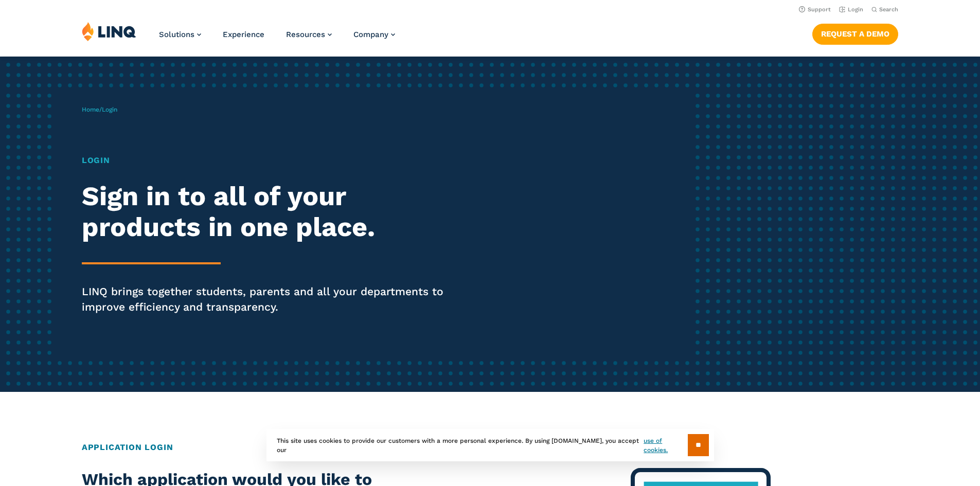 The height and width of the screenshot is (486, 980). What do you see at coordinates (885, 9) in the screenshot?
I see `button: Open Search Bar` at bounding box center [885, 9].